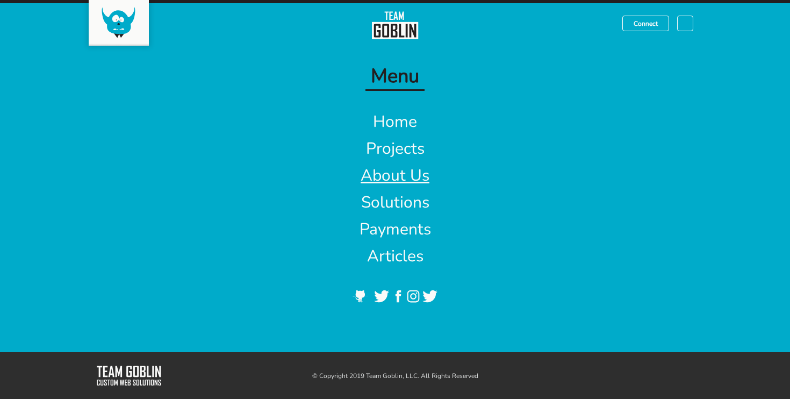 Image resolution: width=790 pixels, height=399 pixels. I want to click on a: Articles, so click(395, 256).